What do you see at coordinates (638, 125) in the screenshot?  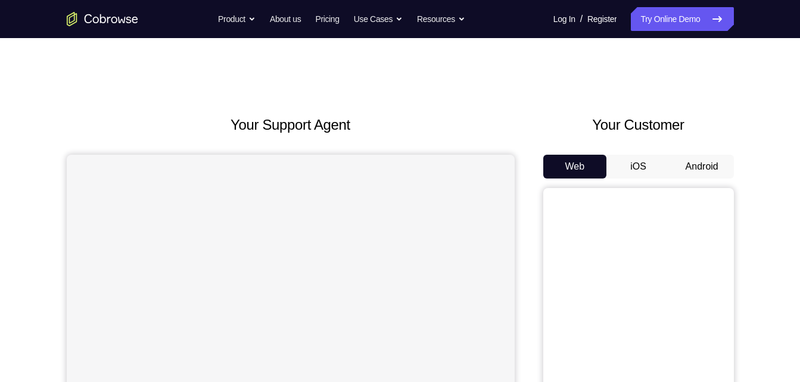 I see `h2: Your Customer` at bounding box center [638, 125].